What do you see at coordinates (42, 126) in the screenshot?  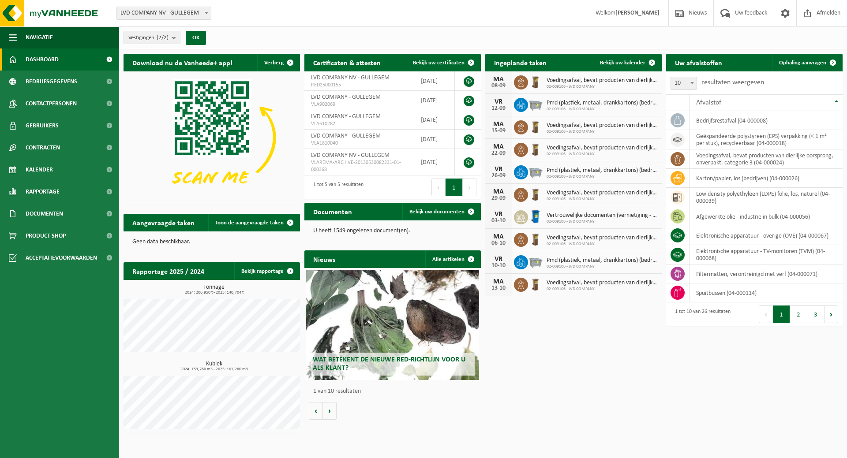 I see `span: Gebruikers` at bounding box center [42, 126].